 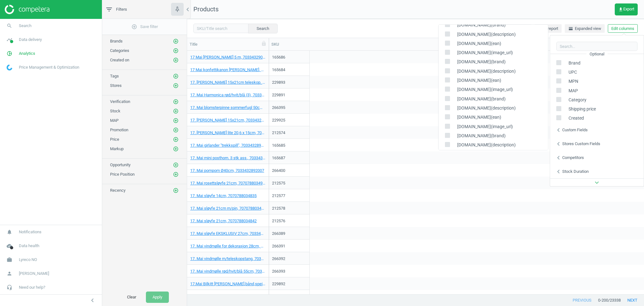 I want to click on a: 17. Mai rosettsløyfe 21cm, 7070788034903, so click(x=228, y=183).